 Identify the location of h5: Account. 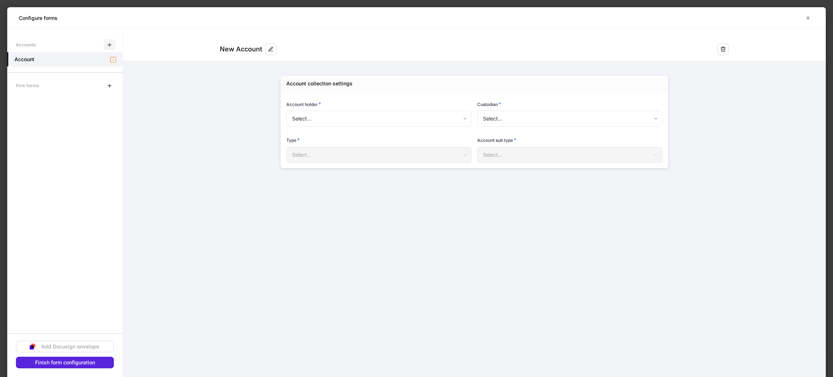
(24, 59).